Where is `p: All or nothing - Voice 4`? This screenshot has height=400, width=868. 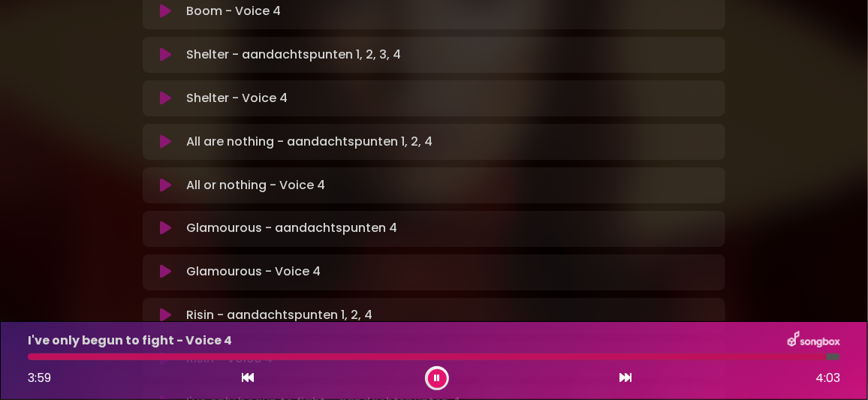 p: All or nothing - Voice 4 is located at coordinates (256, 185).